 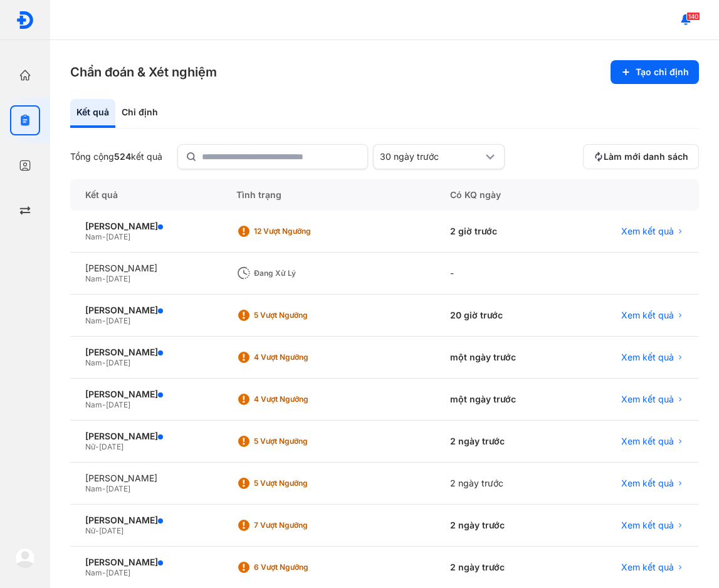 I want to click on div: 6 Vượt ngưỡng, so click(x=304, y=567).